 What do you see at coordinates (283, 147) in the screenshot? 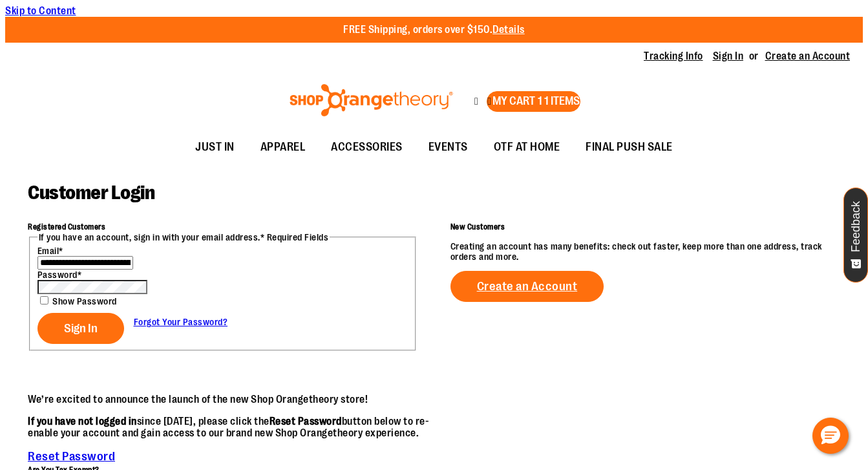
I see `span: APPAREL` at bounding box center [283, 147].